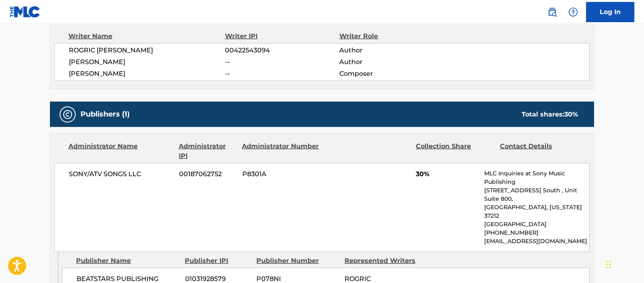  Describe the element at coordinates (552, 12) in the screenshot. I see `img: search` at that location.